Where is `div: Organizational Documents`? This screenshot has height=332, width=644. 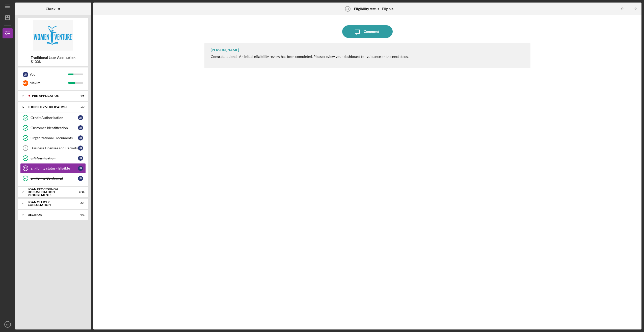
div: Organizational Documents is located at coordinates (54, 138).